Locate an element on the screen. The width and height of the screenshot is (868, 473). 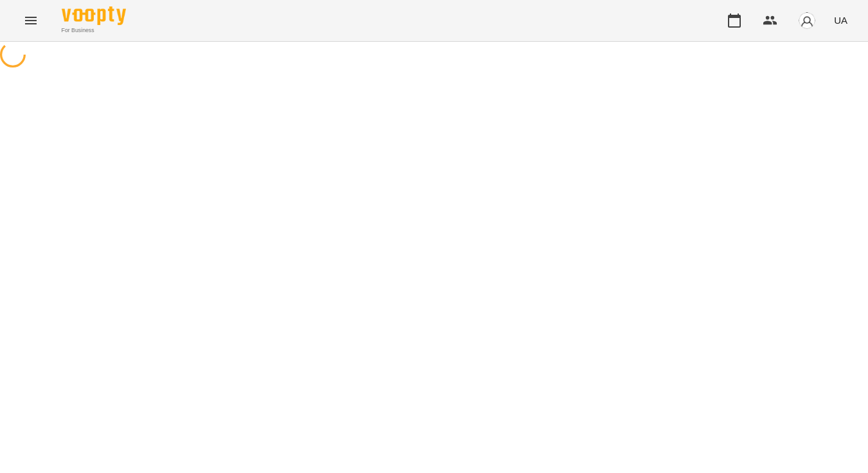
button: Menu is located at coordinates (31, 20).